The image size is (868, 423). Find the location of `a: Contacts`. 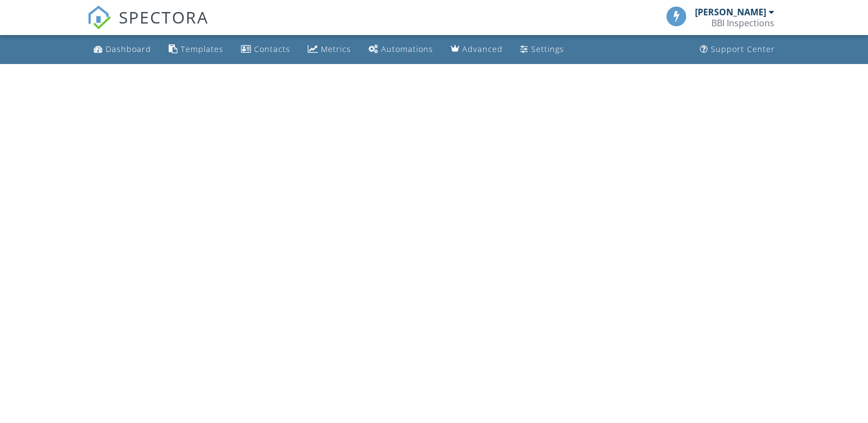

a: Contacts is located at coordinates (265, 49).